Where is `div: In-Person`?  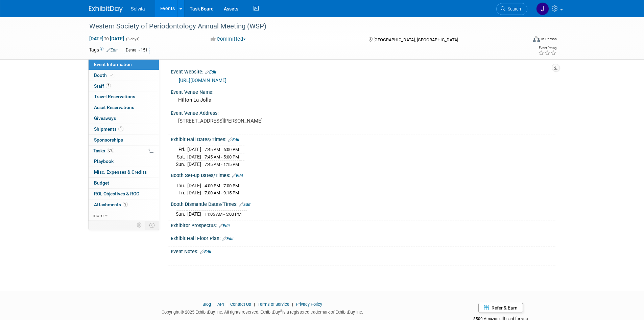
div: In-Person is located at coordinates (549, 39).